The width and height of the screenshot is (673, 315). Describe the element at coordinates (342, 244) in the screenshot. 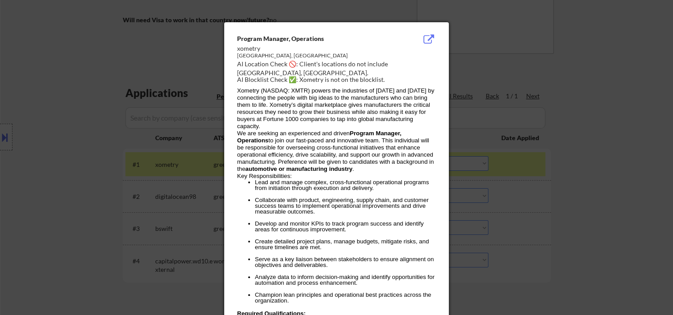

I see `span: Create detailed project plans, manage budgets, mitigate risks, and ensure timelines are met.` at that location.